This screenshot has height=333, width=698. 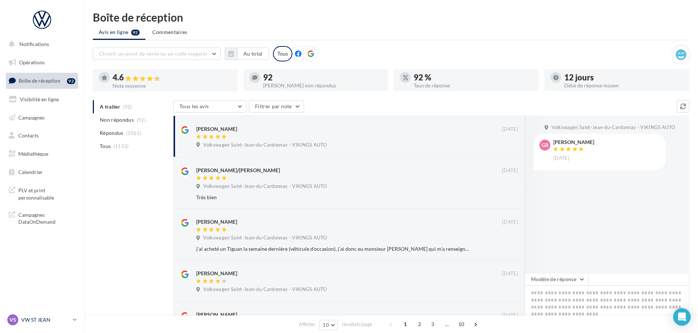 I want to click on a: Visibilité en ligne, so click(x=42, y=99).